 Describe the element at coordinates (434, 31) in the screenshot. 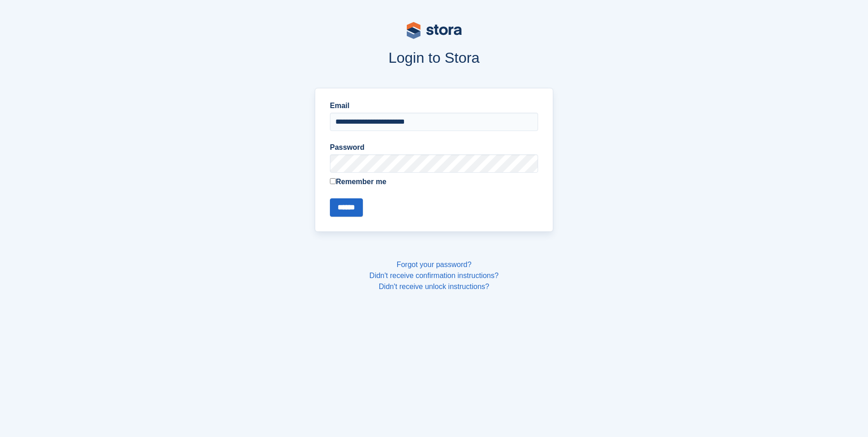

I see `img: stora-logo-53a41332b3708ae10de48c4981b4e9114cc0af31d8433b30ea865607fb682f29.svg` at that location.